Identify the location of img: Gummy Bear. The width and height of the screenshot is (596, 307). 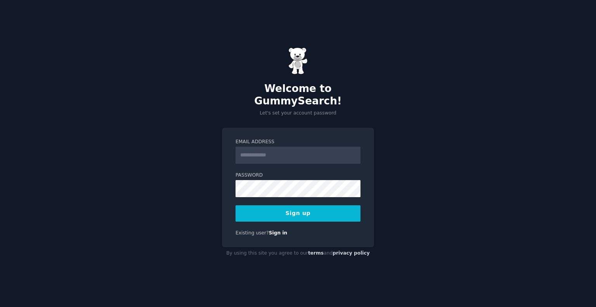
(298, 61).